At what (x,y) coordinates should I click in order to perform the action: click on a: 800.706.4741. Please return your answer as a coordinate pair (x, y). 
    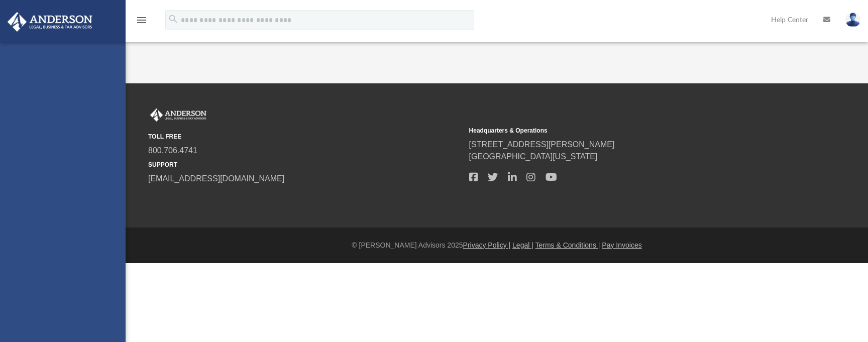
    Looking at the image, I should click on (173, 150).